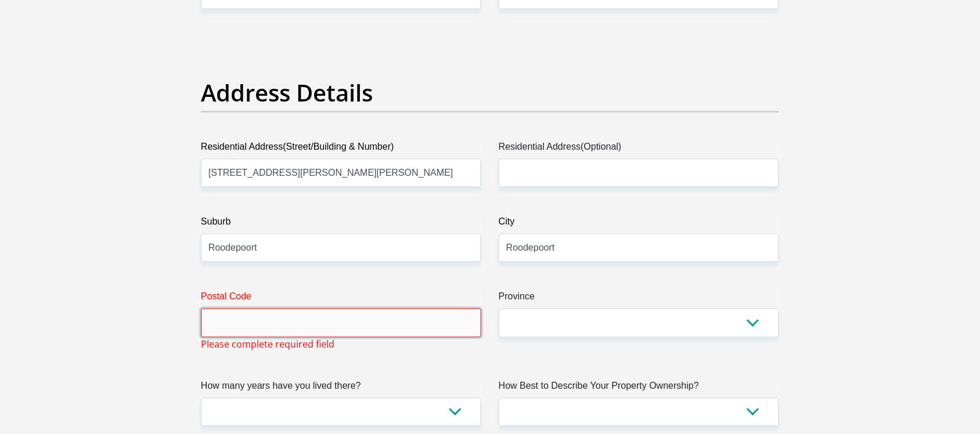 This screenshot has width=980, height=434. I want to click on span: Please complete required field, so click(268, 345).